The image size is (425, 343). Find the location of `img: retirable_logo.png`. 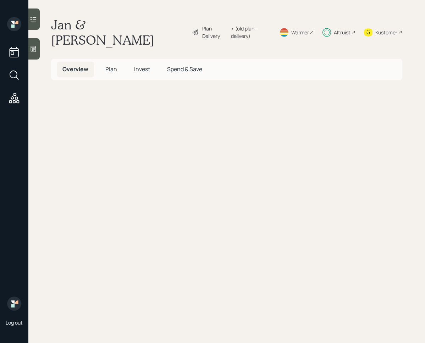

img: retirable_logo.png is located at coordinates (14, 304).